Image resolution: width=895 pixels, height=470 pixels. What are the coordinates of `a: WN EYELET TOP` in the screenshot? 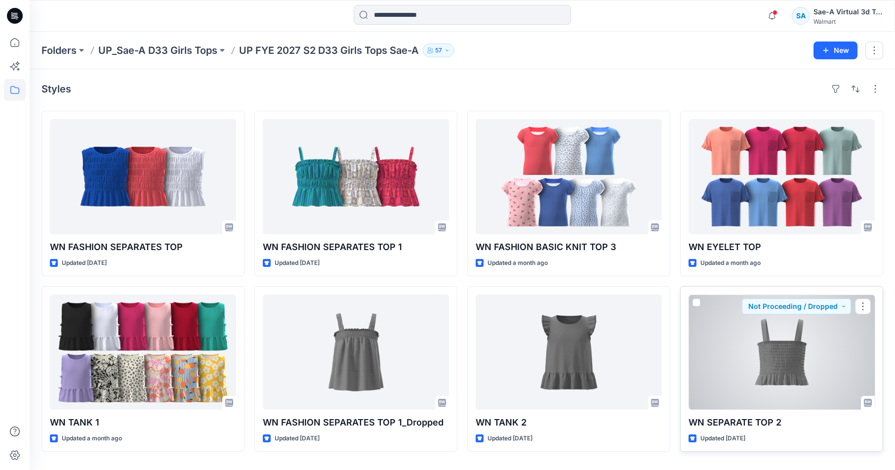 It's located at (781, 176).